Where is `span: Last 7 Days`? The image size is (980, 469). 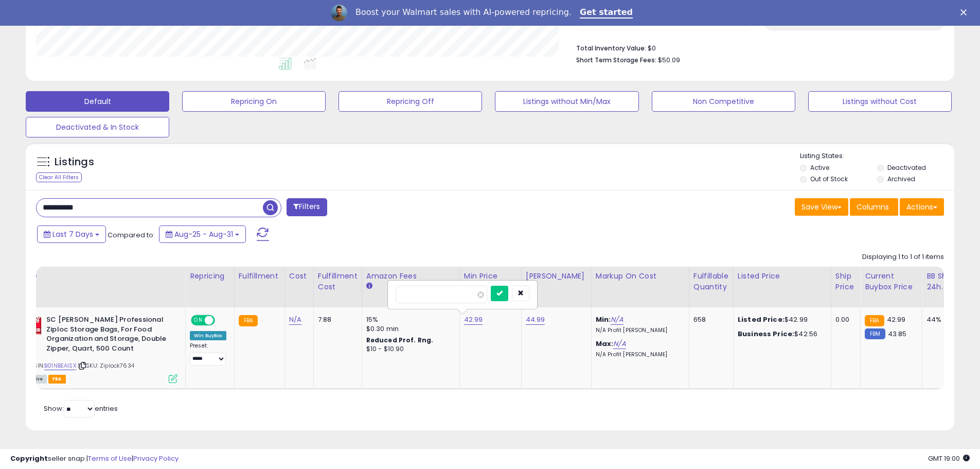 span: Last 7 Days is located at coordinates (73, 234).